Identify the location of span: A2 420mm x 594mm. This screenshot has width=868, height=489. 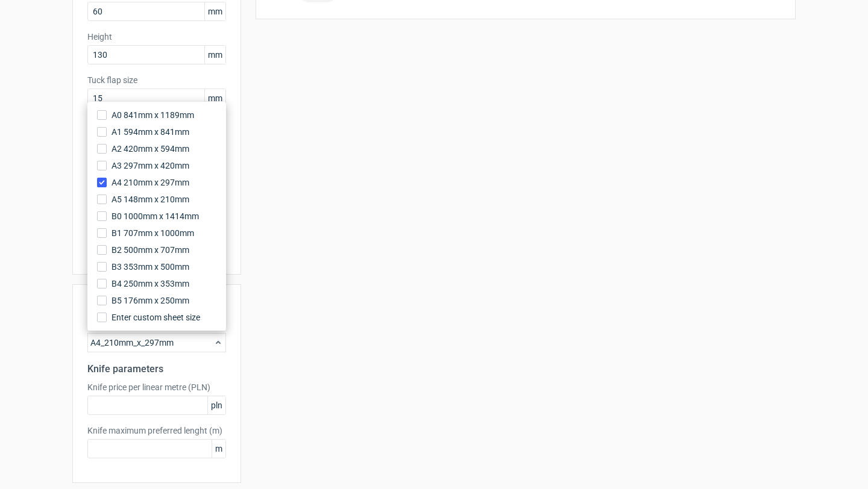
(150, 149).